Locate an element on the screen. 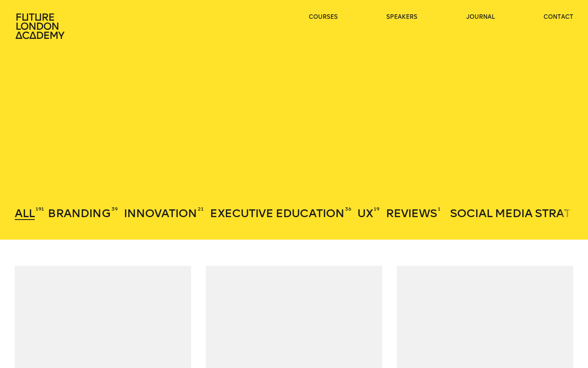 This screenshot has height=368, width=588. a: courses is located at coordinates (323, 17).